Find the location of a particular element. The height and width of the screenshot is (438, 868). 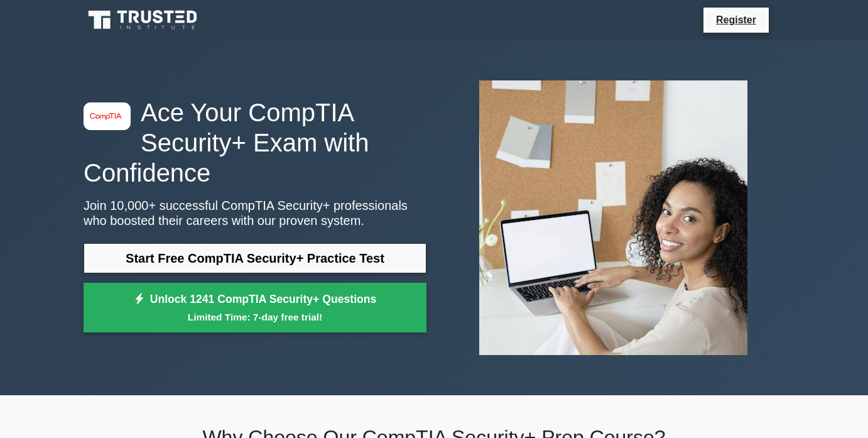

small: Limited Time: 7-day free trial! is located at coordinates (255, 317).